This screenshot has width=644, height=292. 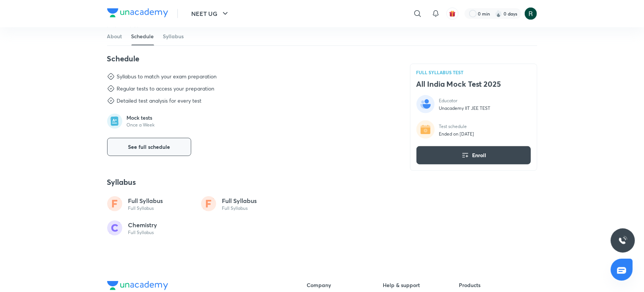 I want to click on img: ttu, so click(x=623, y=241).